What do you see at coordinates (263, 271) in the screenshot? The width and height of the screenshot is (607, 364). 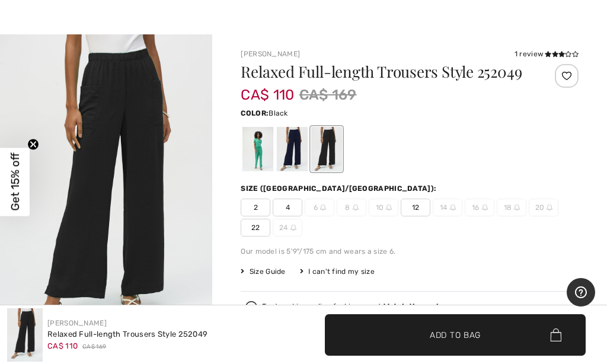 I see `span: Size Guide` at bounding box center [263, 271].